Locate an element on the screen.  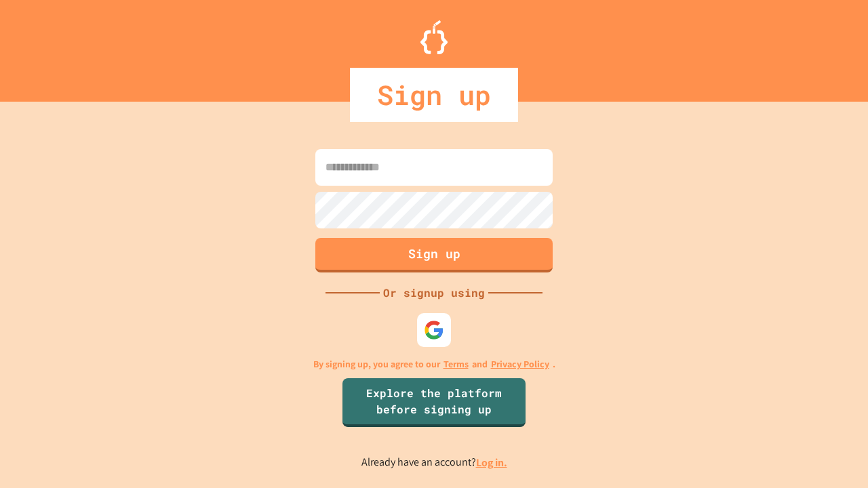
p: By signing up, you agree to our and . is located at coordinates (434, 364).